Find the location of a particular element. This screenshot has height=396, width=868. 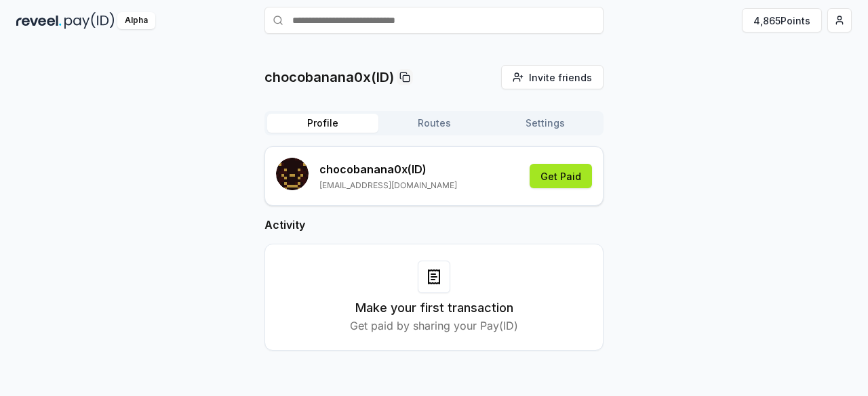

button: Invite friends is located at coordinates (551, 77).